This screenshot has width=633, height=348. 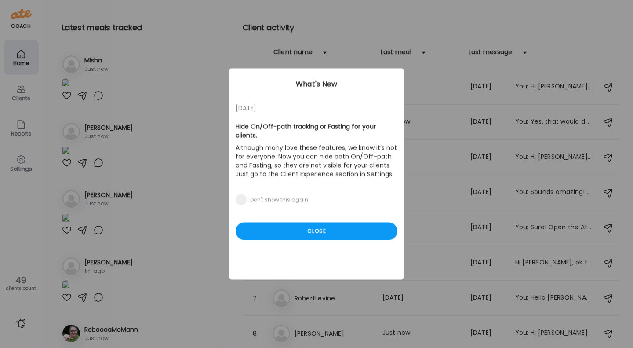 What do you see at coordinates (316, 84) in the screenshot?
I see `div: What's New` at bounding box center [316, 84].